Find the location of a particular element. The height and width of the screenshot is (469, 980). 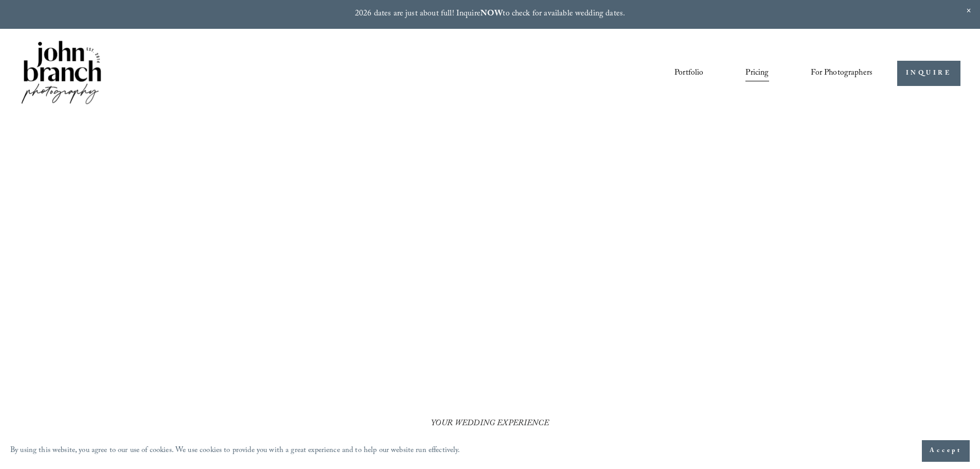

a: INQUIRE is located at coordinates (929, 73).